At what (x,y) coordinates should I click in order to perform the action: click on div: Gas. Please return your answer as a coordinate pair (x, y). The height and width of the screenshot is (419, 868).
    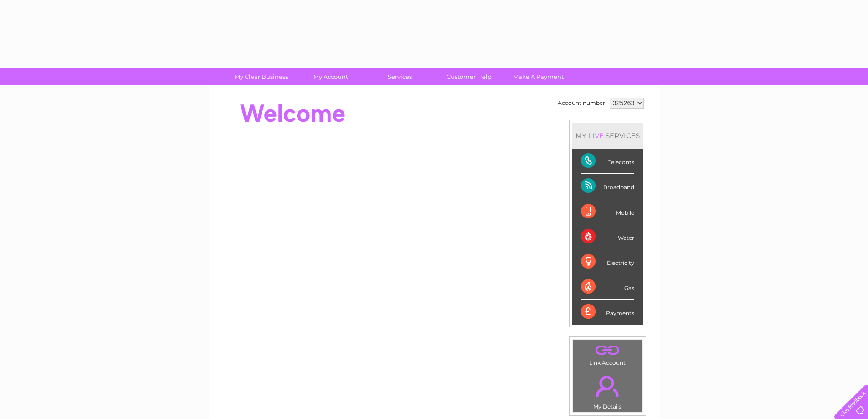
    Looking at the image, I should click on (607, 287).